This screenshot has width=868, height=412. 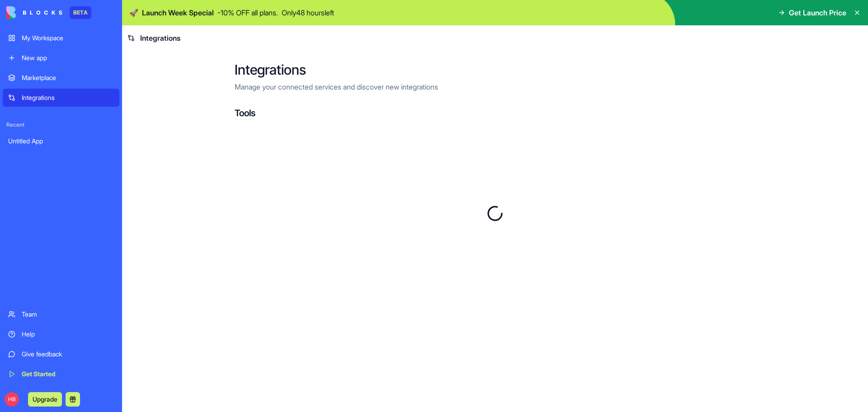 I want to click on img: logo, so click(x=34, y=13).